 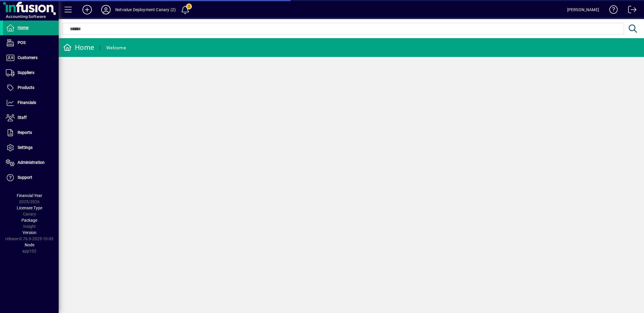 I want to click on a: Settings, so click(x=31, y=148).